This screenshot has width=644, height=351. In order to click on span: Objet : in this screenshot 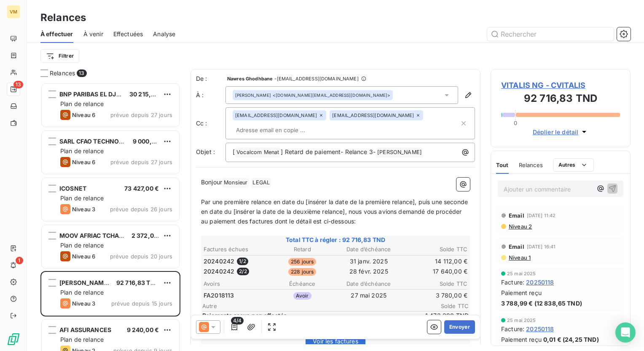, I will do `click(205, 151)`.